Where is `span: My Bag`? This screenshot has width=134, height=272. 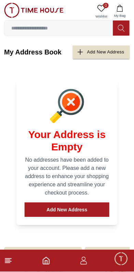
span: My Bag is located at coordinates (120, 15).